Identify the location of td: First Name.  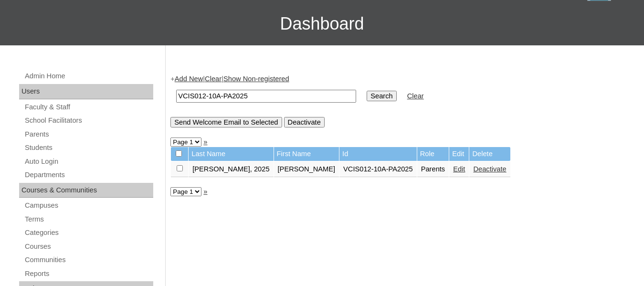
(307, 154).